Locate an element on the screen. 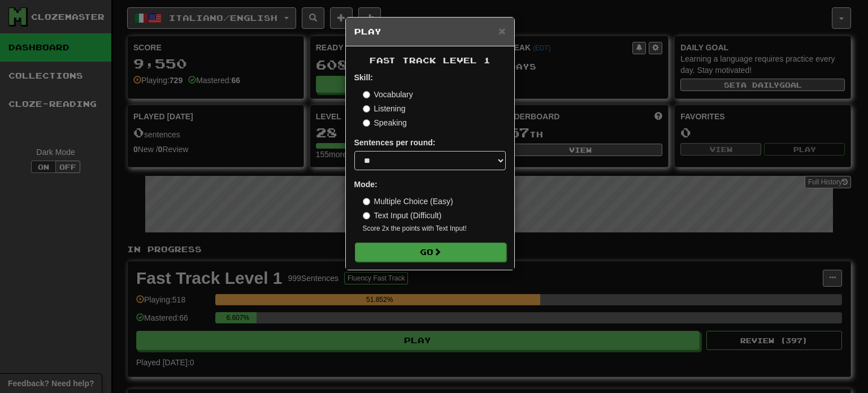 The width and height of the screenshot is (868, 393). button: Close is located at coordinates (502, 31).